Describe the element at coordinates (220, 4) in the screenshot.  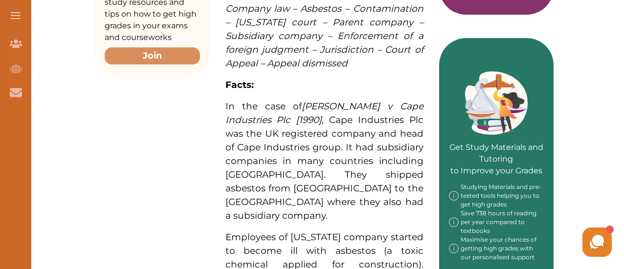
I see `i: 1` at that location.